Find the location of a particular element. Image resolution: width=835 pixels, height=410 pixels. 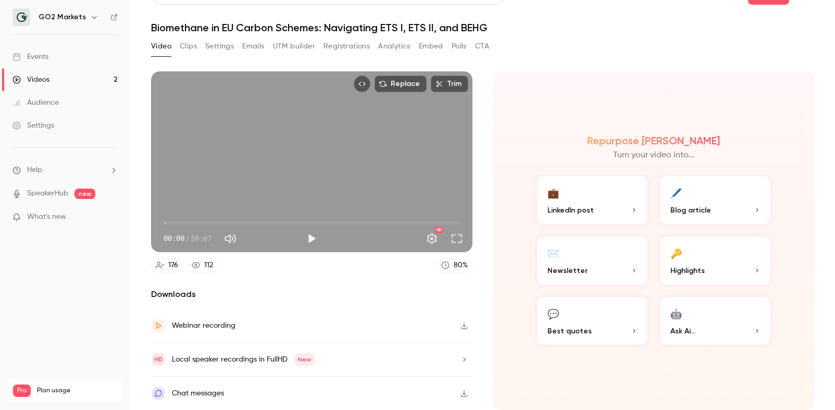

div: Play is located at coordinates (312, 239).